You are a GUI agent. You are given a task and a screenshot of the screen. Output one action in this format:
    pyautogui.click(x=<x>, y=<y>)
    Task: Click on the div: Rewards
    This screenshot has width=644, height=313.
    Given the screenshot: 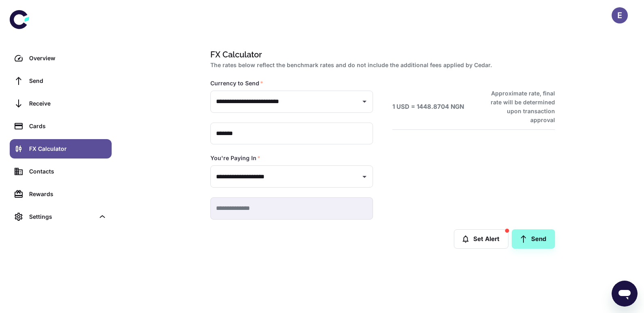 What is the action you would take?
    pyautogui.click(x=68, y=194)
    